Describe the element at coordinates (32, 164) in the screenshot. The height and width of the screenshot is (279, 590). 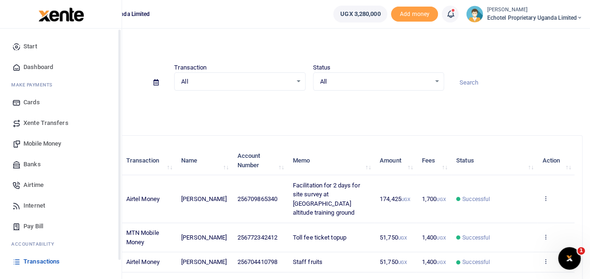
I see `span: Banks` at that location.